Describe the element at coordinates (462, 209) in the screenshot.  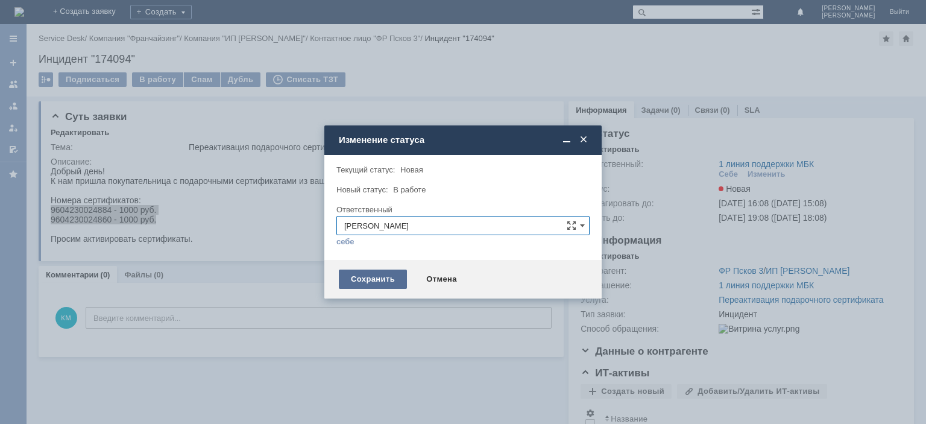
I see `div: Ответственный` at that location.